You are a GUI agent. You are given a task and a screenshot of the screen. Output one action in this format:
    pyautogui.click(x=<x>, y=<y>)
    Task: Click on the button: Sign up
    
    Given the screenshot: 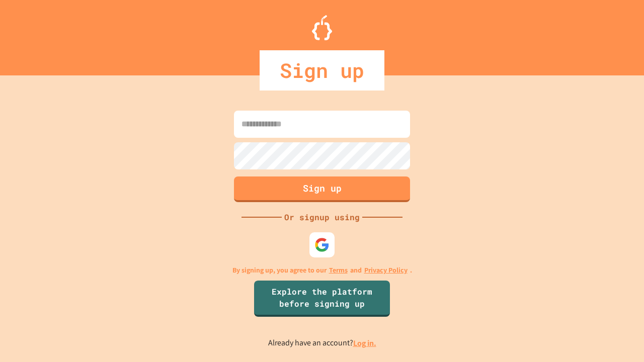 What is the action you would take?
    pyautogui.click(x=322, y=189)
    